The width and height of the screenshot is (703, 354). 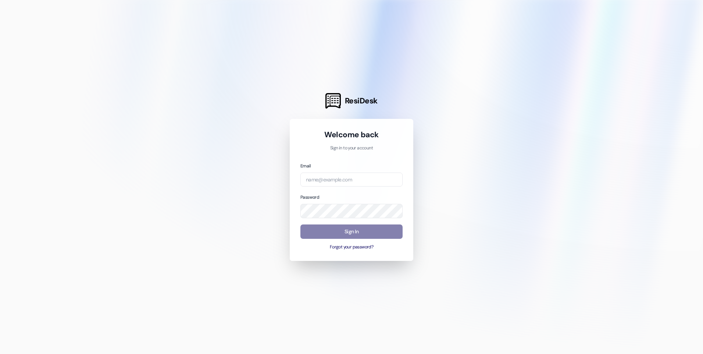 I want to click on img: ResiDesk Logo, so click(x=333, y=101).